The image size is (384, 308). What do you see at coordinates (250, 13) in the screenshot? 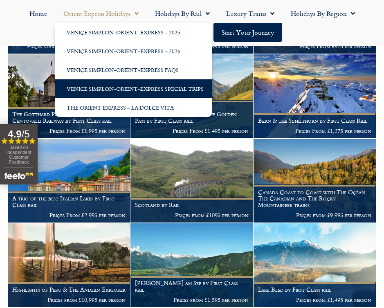
I see `a: Luxury Trains` at bounding box center [250, 13].